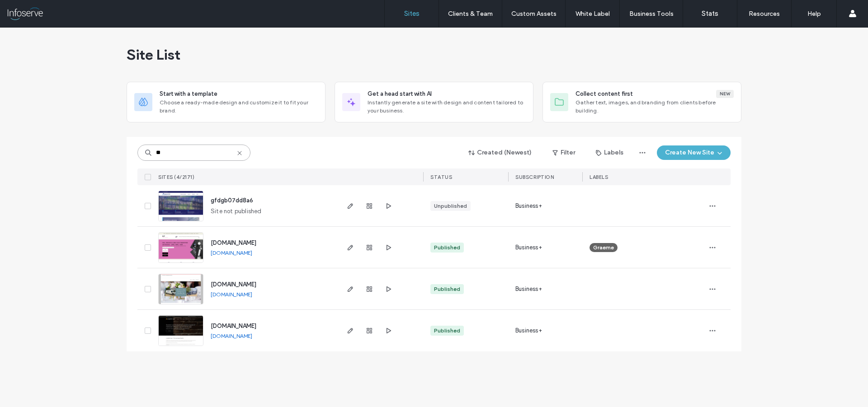  Describe the element at coordinates (814, 14) in the screenshot. I see `label: Help` at that location.